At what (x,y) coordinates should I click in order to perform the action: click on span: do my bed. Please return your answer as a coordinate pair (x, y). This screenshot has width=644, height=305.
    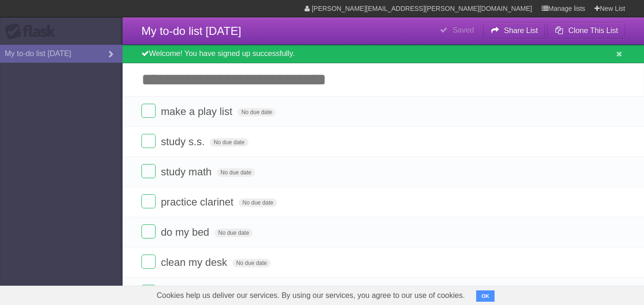
    Looking at the image, I should click on (186, 232).